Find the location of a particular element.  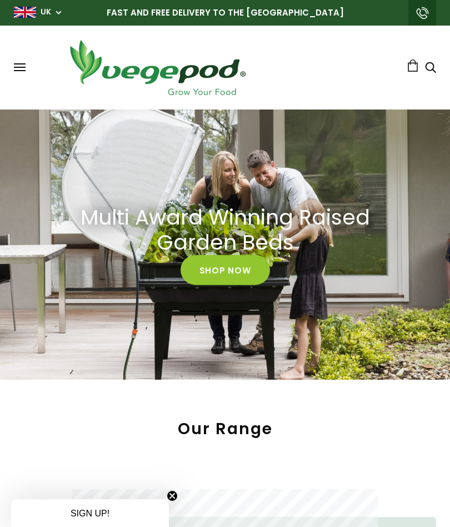

a: Search is located at coordinates (430, 68).